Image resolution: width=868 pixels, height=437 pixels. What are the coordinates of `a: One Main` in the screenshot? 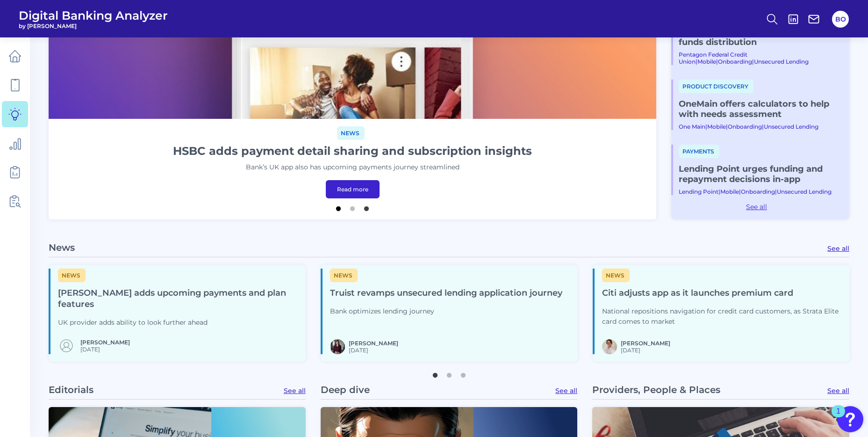 It's located at (692, 126).